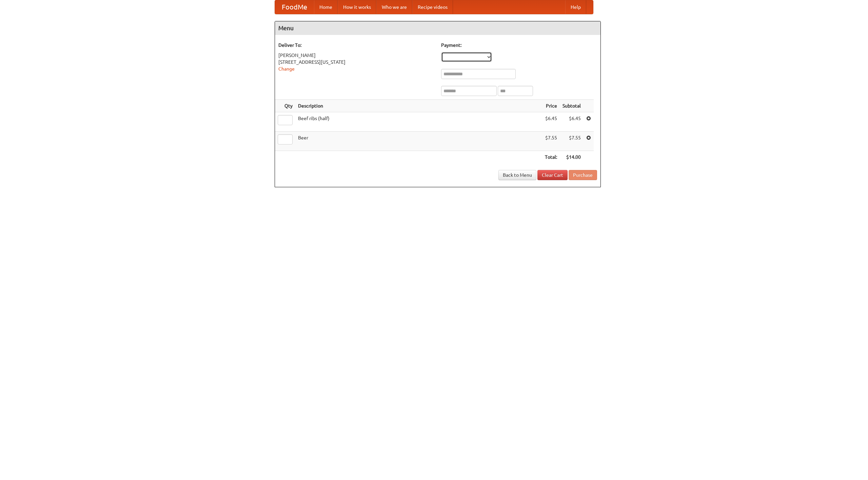 Image resolution: width=868 pixels, height=480 pixels. Describe the element at coordinates (419, 106) in the screenshot. I see `th: Description` at that location.